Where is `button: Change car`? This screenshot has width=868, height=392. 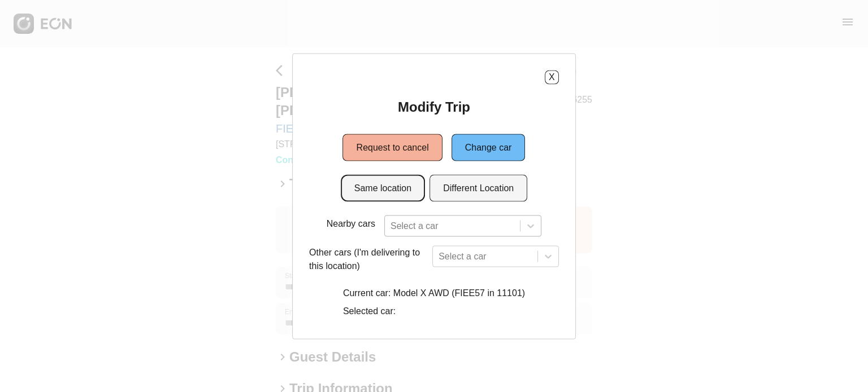 button: Change car is located at coordinates (488, 147).